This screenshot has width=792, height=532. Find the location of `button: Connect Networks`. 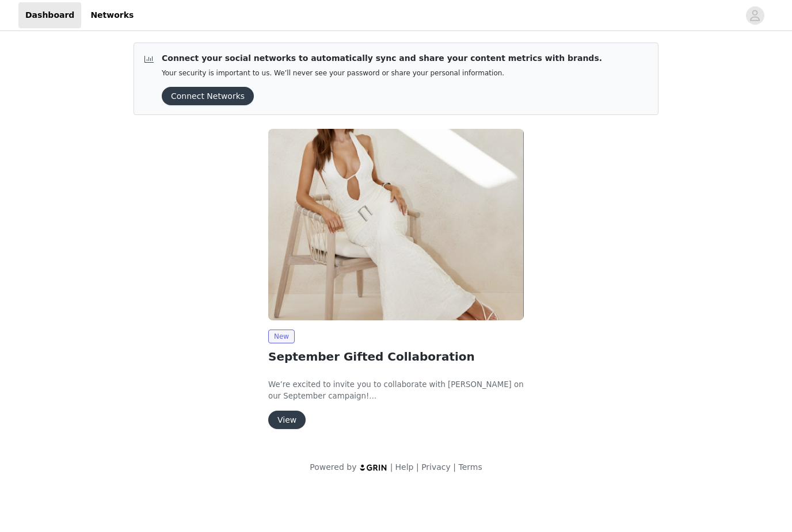

button: Connect Networks is located at coordinates (207, 96).